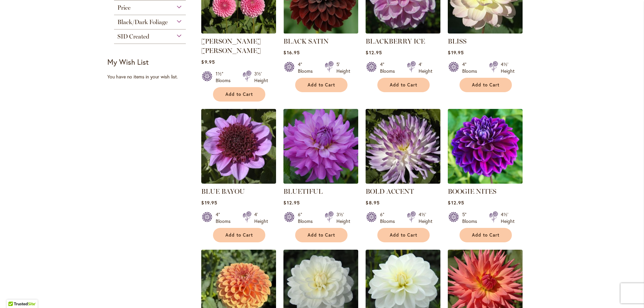  Describe the element at coordinates (152, 77) in the screenshot. I see `div: You have no items in your wish list.` at that location.